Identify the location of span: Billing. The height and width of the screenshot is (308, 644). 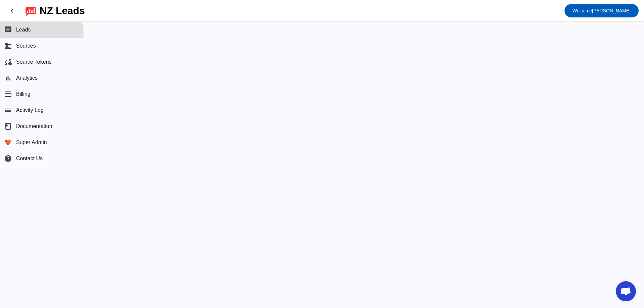
(23, 94).